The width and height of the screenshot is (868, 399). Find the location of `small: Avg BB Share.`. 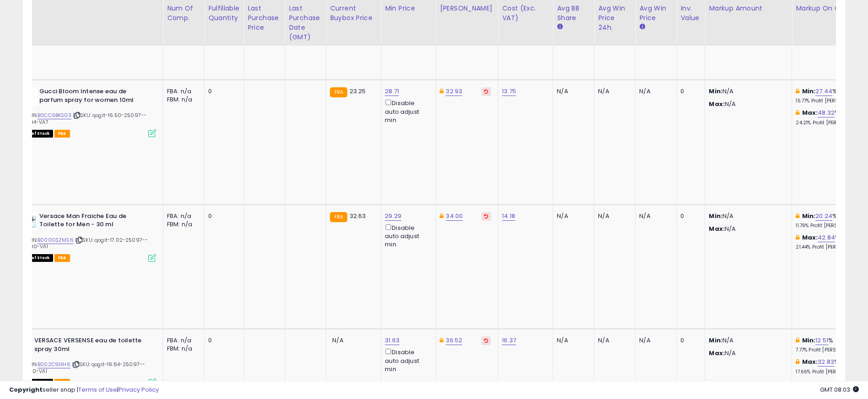

small: Avg BB Share. is located at coordinates (560, 27).